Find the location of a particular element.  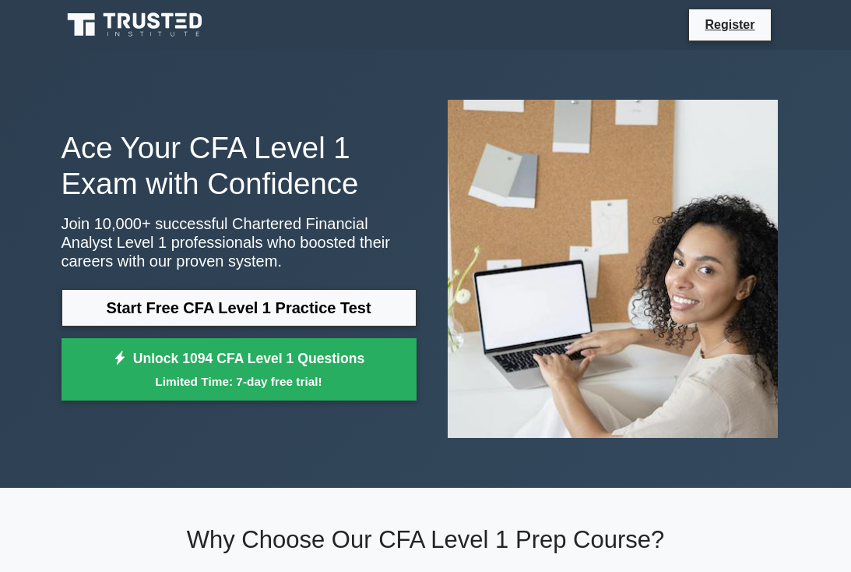

a: Unlock 1094 CFA Level 1 QuestionsLimited Time: 7-day free trial! is located at coordinates (239, 369).